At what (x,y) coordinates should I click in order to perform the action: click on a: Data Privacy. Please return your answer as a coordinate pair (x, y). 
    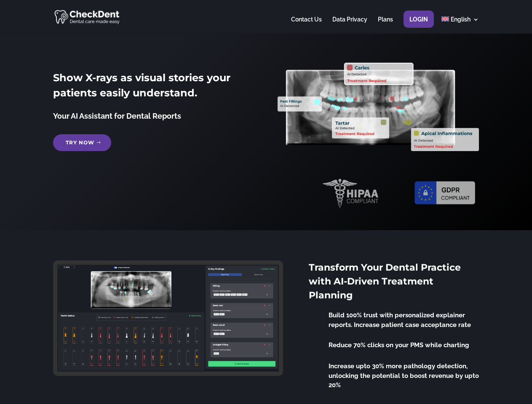
    Looking at the image, I should click on (350, 24).